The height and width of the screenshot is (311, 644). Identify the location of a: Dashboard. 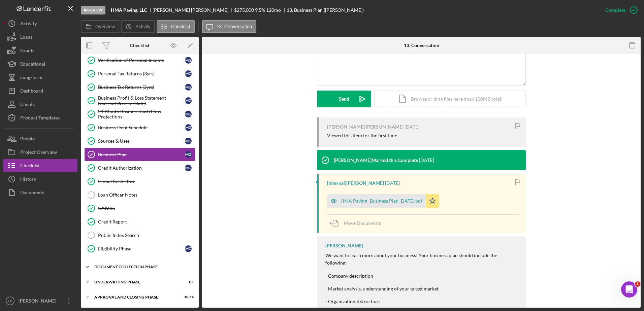
(40, 91).